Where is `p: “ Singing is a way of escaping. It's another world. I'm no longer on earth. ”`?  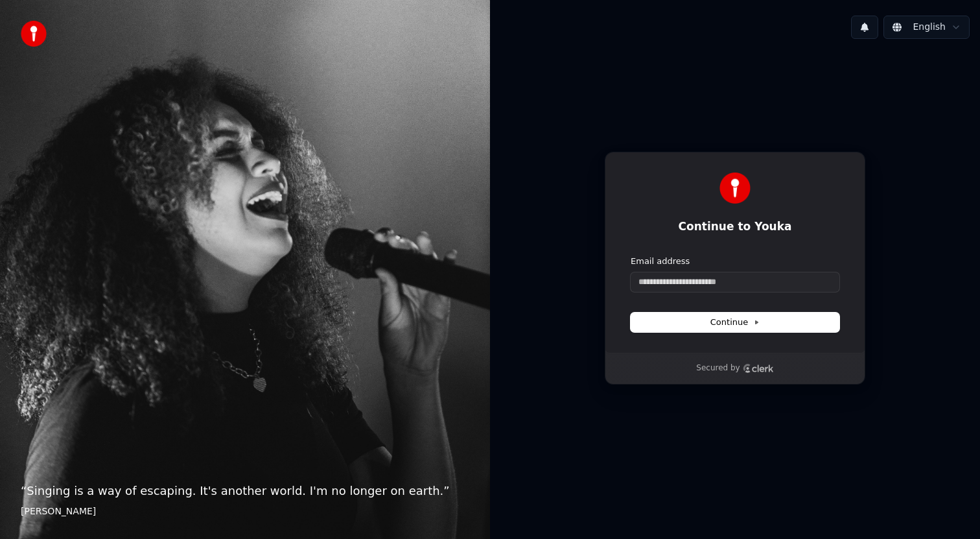 p: “ Singing is a way of escaping. It's another world. I'm no longer on earth. ” is located at coordinates (245, 491).